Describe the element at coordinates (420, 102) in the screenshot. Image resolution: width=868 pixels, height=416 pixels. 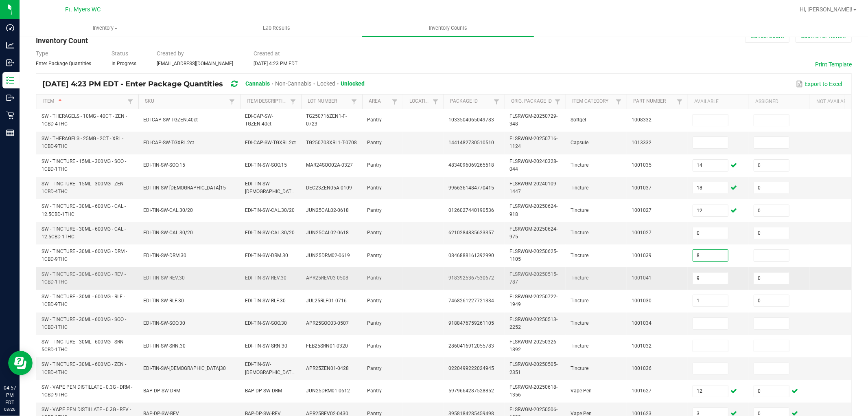
I see `a: LocationSortable` at that location.